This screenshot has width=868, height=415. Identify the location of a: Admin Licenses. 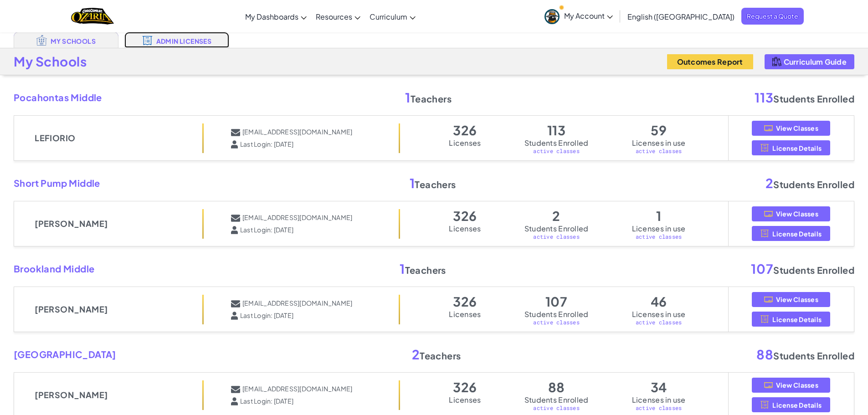
(177, 39).